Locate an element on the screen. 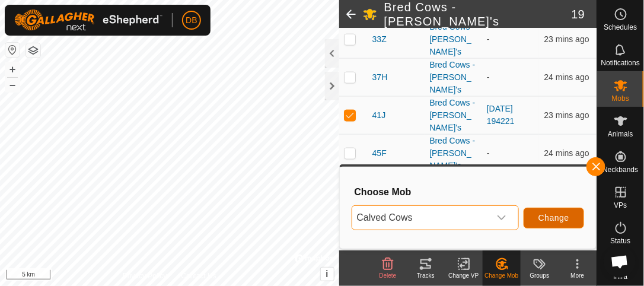  img: Gallagher Logo is located at coordinates (89, 20).